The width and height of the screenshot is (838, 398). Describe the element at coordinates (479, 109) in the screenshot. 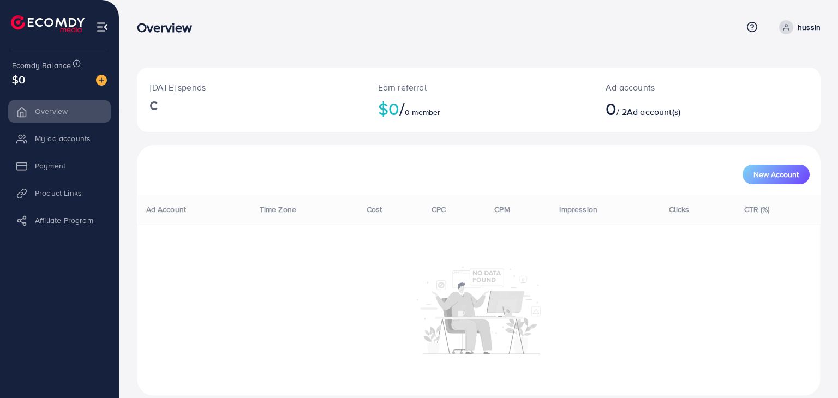

I see `h2: $0` at that location.